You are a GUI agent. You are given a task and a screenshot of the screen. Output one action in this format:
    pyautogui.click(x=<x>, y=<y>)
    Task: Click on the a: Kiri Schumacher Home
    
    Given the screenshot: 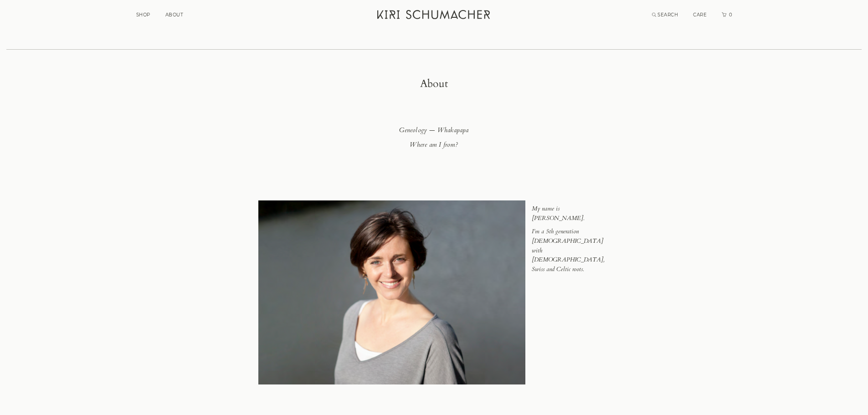 What is the action you would take?
    pyautogui.click(x=434, y=16)
    